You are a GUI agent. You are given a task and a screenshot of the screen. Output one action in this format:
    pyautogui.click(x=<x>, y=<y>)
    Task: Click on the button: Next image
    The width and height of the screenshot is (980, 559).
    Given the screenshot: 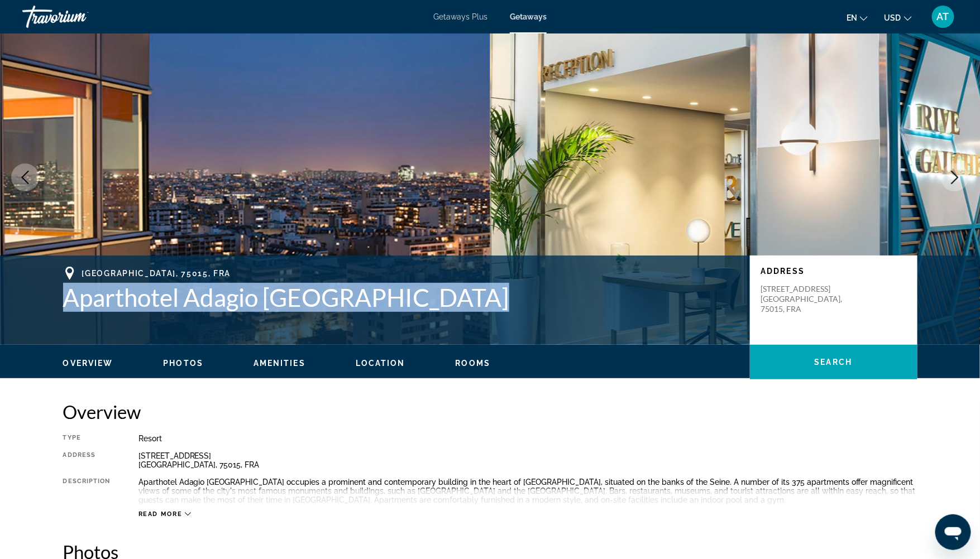 What is the action you would take?
    pyautogui.click(x=955, y=178)
    